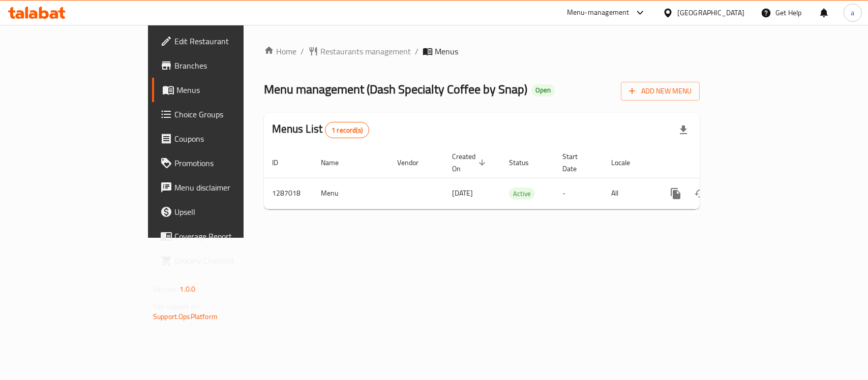 Image resolution: width=868 pixels, height=380 pixels. Describe the element at coordinates (230, 236) in the screenshot. I see `span: Coverage Report` at that location.